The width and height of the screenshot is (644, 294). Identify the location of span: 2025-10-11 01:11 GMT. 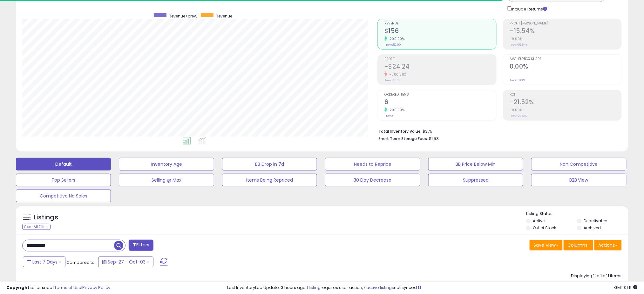
(626, 287).